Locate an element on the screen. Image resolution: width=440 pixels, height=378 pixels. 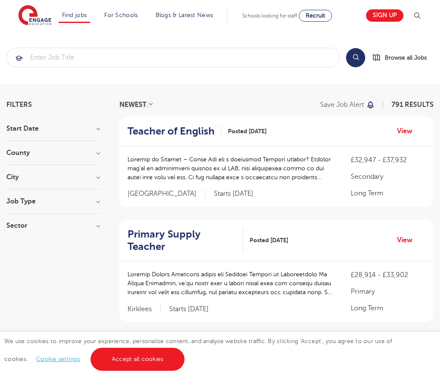
p: £32,947 - £37,932 is located at coordinates (388, 160).